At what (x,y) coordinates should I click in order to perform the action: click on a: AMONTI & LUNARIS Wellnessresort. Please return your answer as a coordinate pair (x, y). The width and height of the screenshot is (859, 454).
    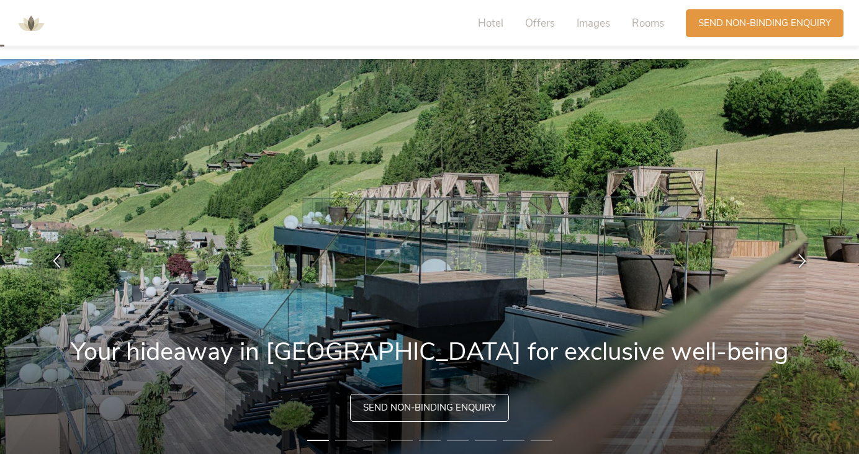
    Looking at the image, I should click on (31, 23).